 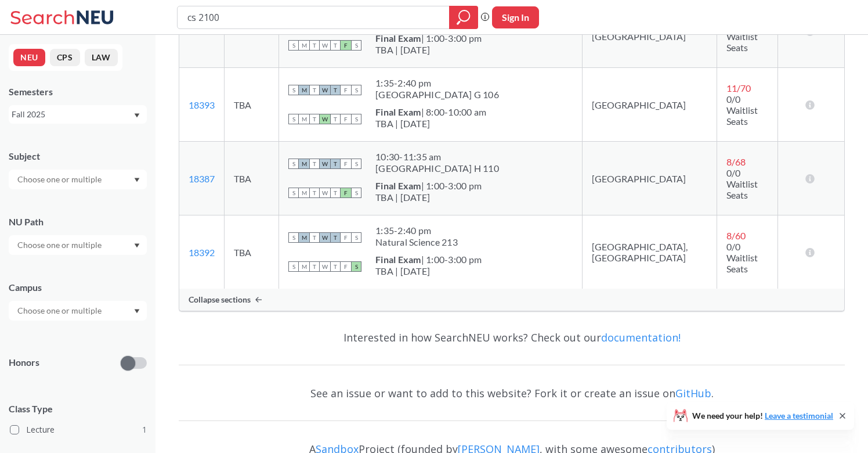 What do you see at coordinates (101, 58) in the screenshot?
I see `button: LAW` at bounding box center [101, 58].